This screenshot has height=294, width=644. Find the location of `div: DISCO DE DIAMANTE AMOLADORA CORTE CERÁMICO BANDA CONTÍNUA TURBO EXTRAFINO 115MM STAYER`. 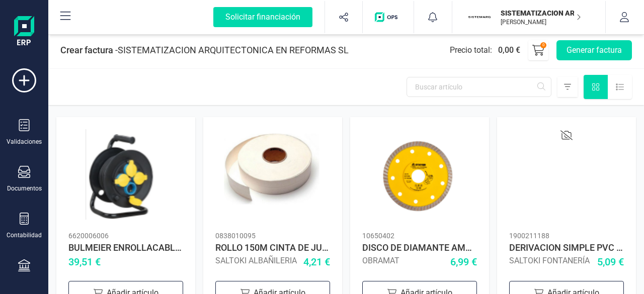

div: DISCO DE DIAMANTE AMOLADORA CORTE CERÁMICO BANDA CONTÍNUA TURBO EXTRAFINO 115MM STAYER is located at coordinates (419, 248).